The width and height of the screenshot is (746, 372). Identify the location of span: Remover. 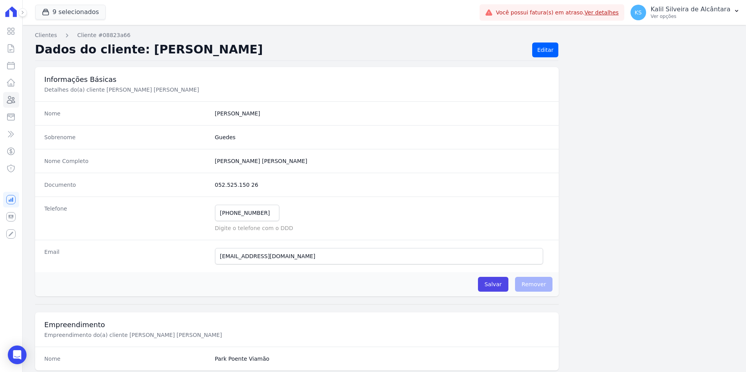
(534, 285).